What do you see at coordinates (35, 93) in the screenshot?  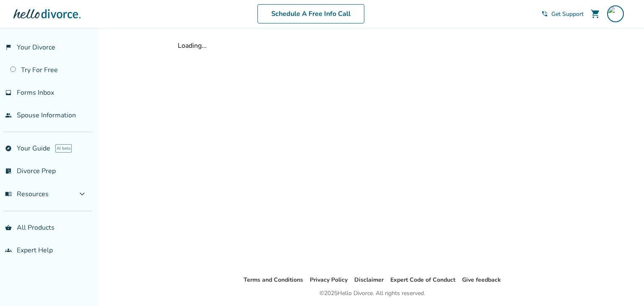 I see `span: Forms Inbox` at bounding box center [35, 93].